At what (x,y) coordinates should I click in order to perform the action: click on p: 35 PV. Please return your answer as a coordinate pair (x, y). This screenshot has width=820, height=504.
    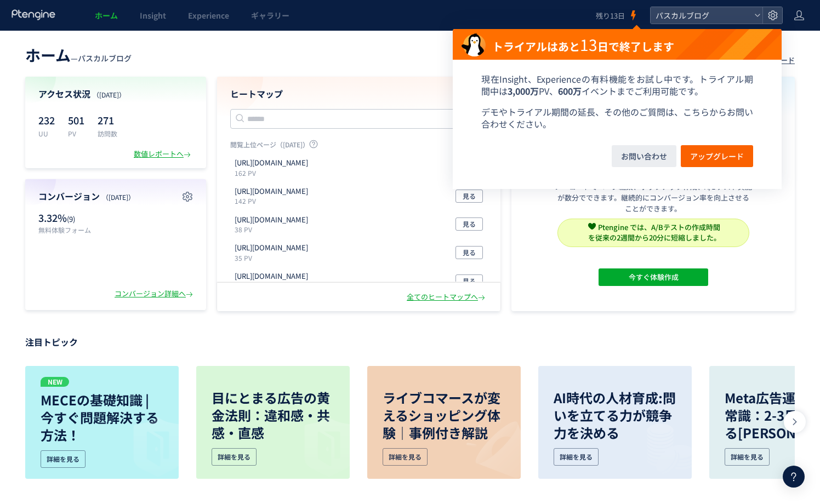
    Looking at the image, I should click on (273, 257).